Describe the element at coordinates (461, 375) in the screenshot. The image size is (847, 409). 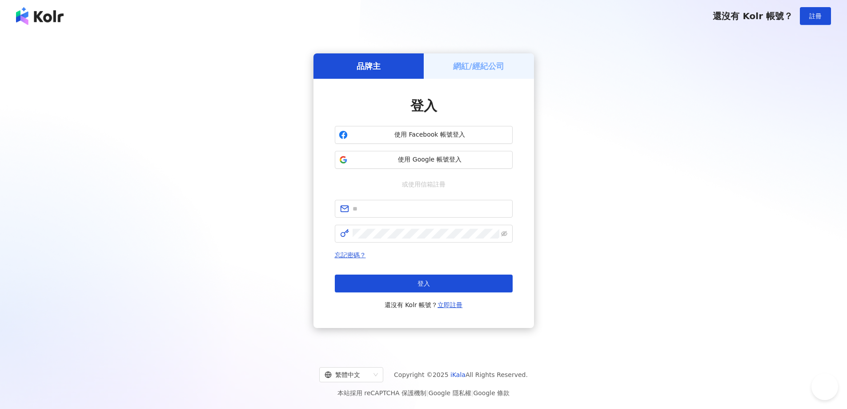
I see `span: Copyright © 2025 All Rights Reserved.` at that location.